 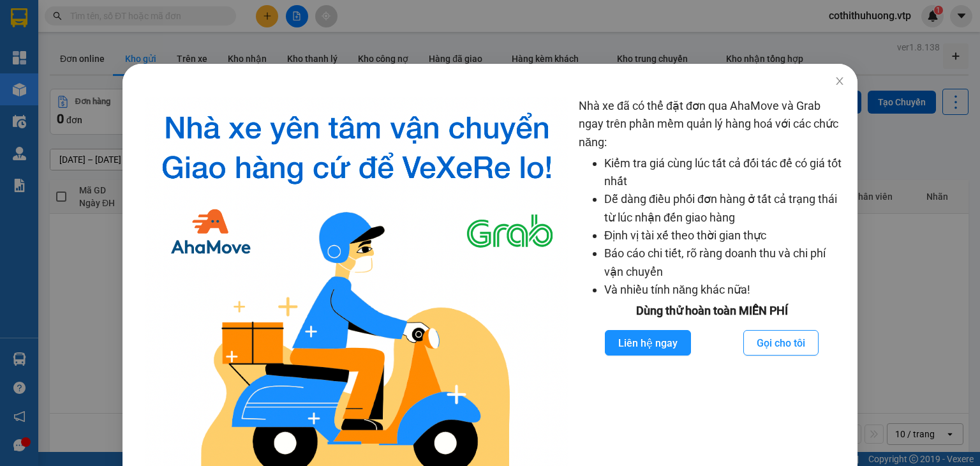 I want to click on div: Dùng thử hoàn toàn MIỄN PHÍ, so click(x=712, y=311).